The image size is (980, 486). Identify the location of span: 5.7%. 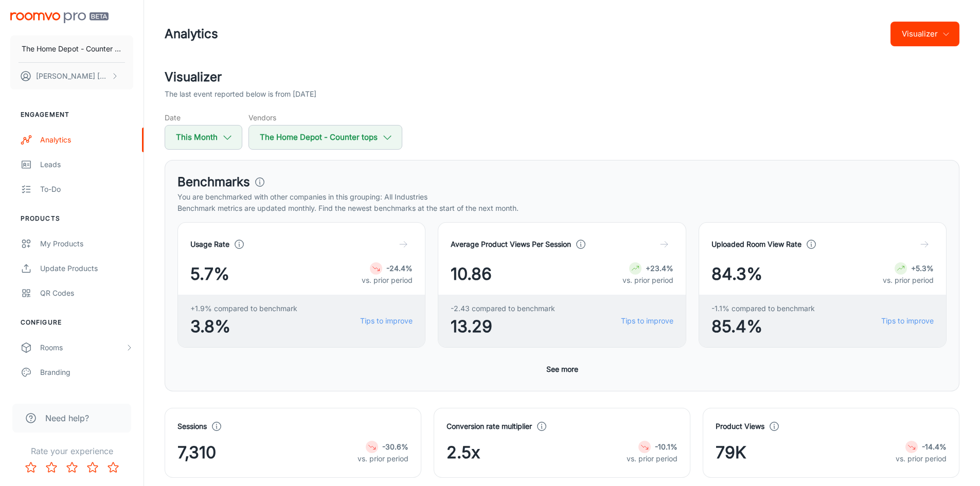
(210, 274).